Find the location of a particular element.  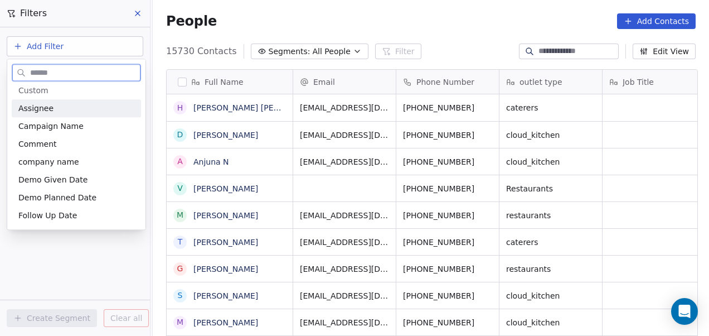

span: Comment is located at coordinates (37, 144).